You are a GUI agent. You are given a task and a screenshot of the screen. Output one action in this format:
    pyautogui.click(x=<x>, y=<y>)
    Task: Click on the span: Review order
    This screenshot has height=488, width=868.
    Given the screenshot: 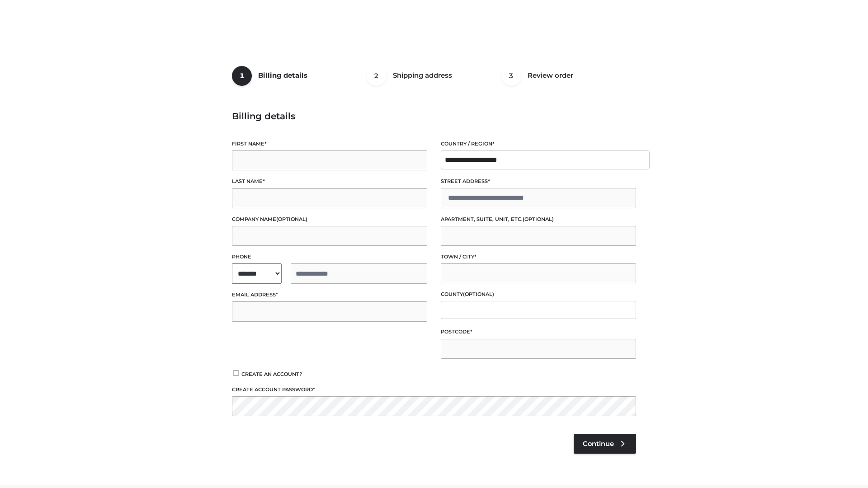 What is the action you would take?
    pyautogui.click(x=550, y=75)
    